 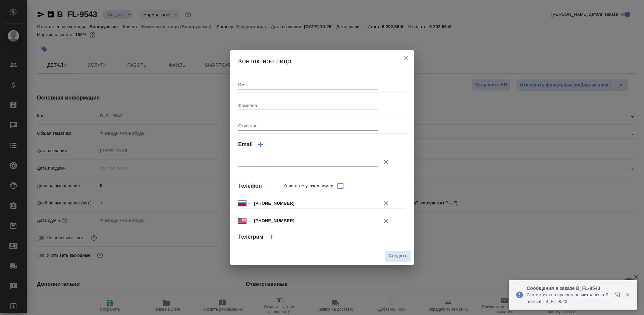 I want to click on h4: Email, so click(x=245, y=144).